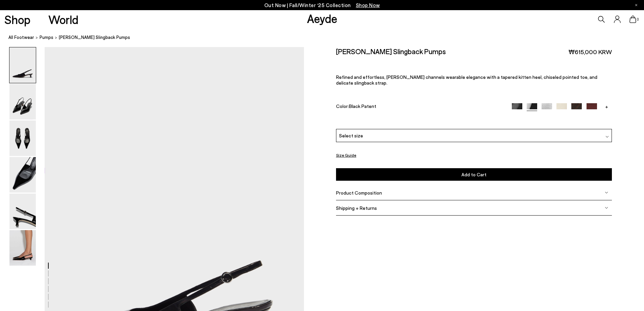 This screenshot has width=644, height=311. I want to click on img: Catrina Slingback Pumps - Image 2, so click(23, 101).